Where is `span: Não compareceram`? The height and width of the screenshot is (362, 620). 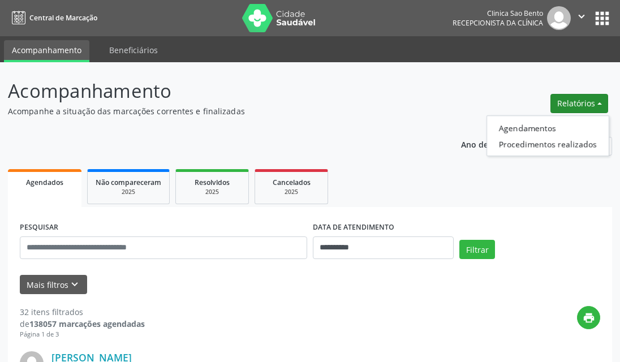 span: Não compareceram is located at coordinates (128, 182).